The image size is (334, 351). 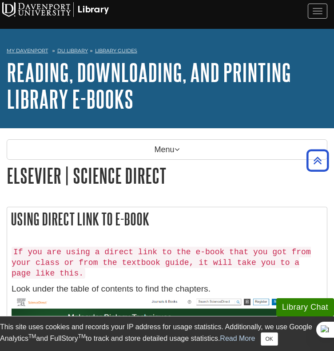 What do you see at coordinates (27, 51) in the screenshot?
I see `a: My Davenport` at bounding box center [27, 51].